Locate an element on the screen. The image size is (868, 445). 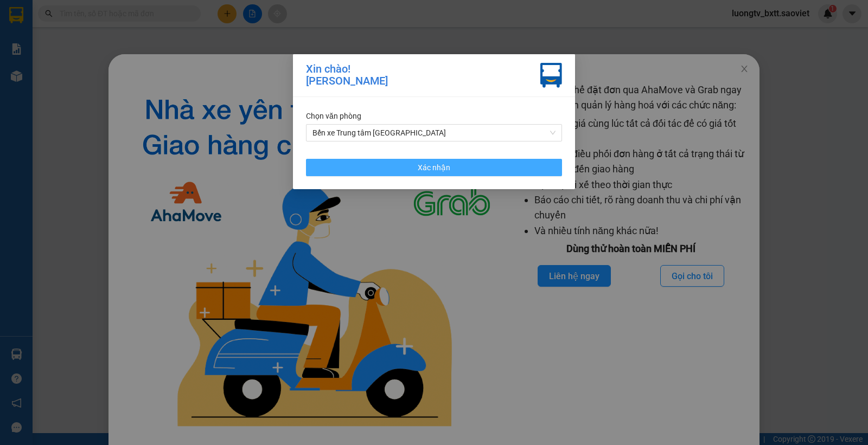
span: Xác nhận is located at coordinates (434, 168).